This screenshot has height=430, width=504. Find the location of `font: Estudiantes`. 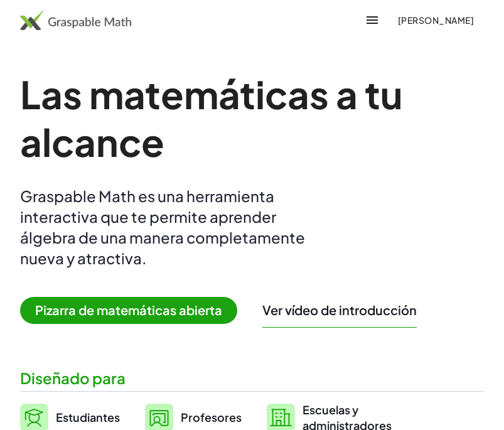

font: Estudiantes is located at coordinates (88, 417).